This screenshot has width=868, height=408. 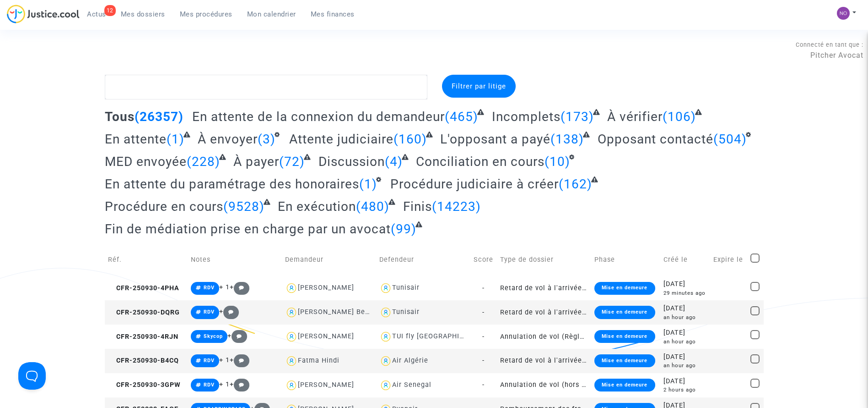 What do you see at coordinates (496, 139) in the screenshot?
I see `span: L'opposant a payé` at bounding box center [496, 139].